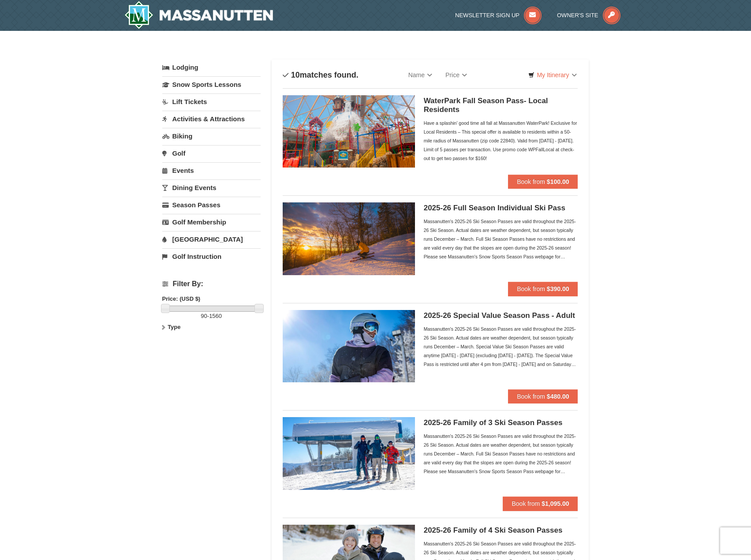  What do you see at coordinates (321, 75) in the screenshot?
I see `h4: matches found.` at bounding box center [321, 75].